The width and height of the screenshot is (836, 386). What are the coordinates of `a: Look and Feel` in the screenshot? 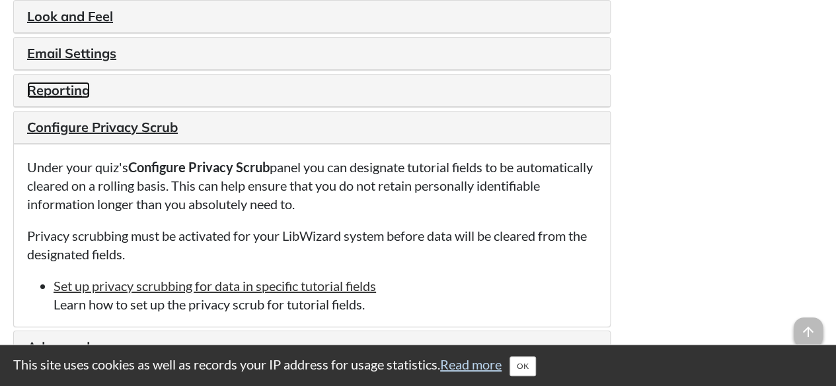 It's located at (70, 16).